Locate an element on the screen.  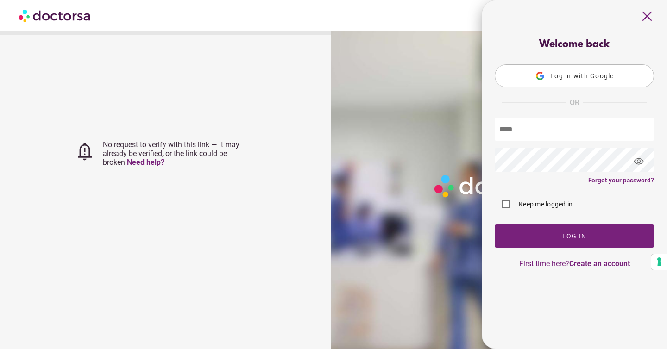
button: Log in with Google is located at coordinates (574, 76).